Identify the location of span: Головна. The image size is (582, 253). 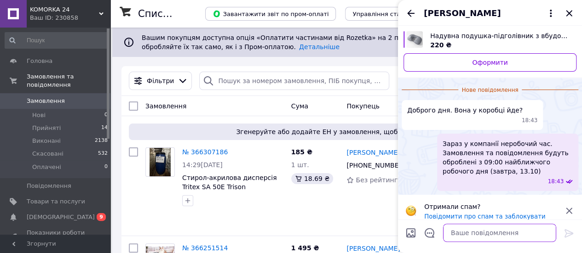
(40, 61).